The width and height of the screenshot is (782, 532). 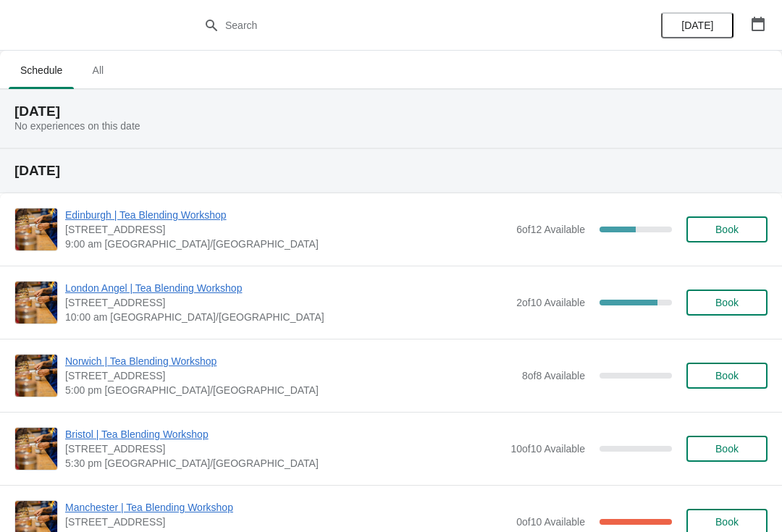 I want to click on span: Schedule, so click(x=41, y=70).